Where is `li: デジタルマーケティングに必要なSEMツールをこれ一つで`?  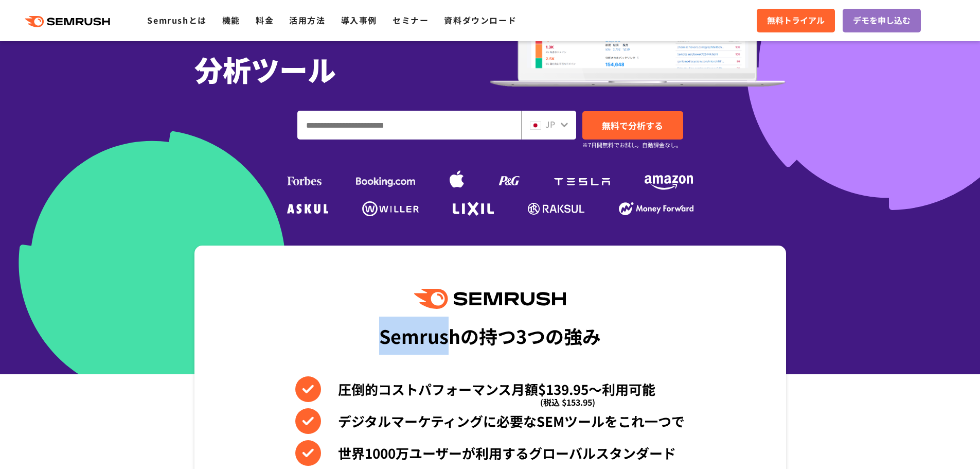 li: デジタルマーケティングに必要なSEMツールをこれ一つで is located at coordinates (490, 421).